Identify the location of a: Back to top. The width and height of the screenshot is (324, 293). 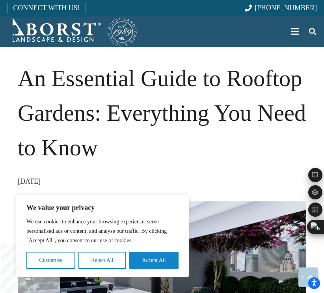
(308, 278).